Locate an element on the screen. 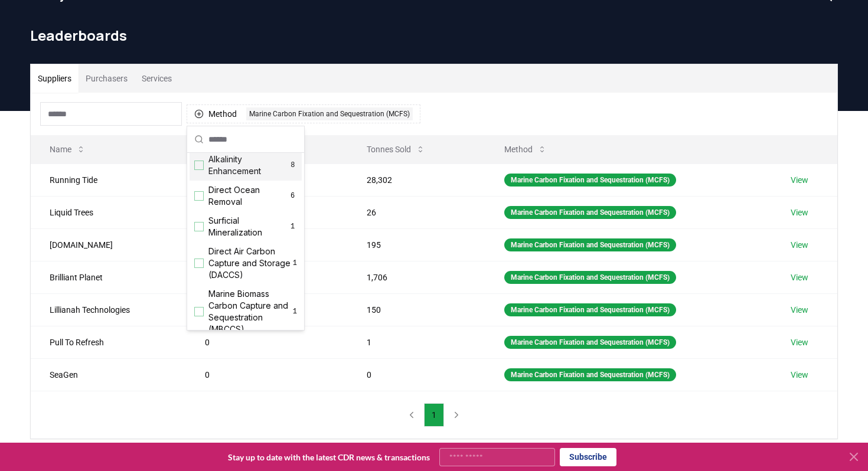  td: SeaGen is located at coordinates (108, 375).